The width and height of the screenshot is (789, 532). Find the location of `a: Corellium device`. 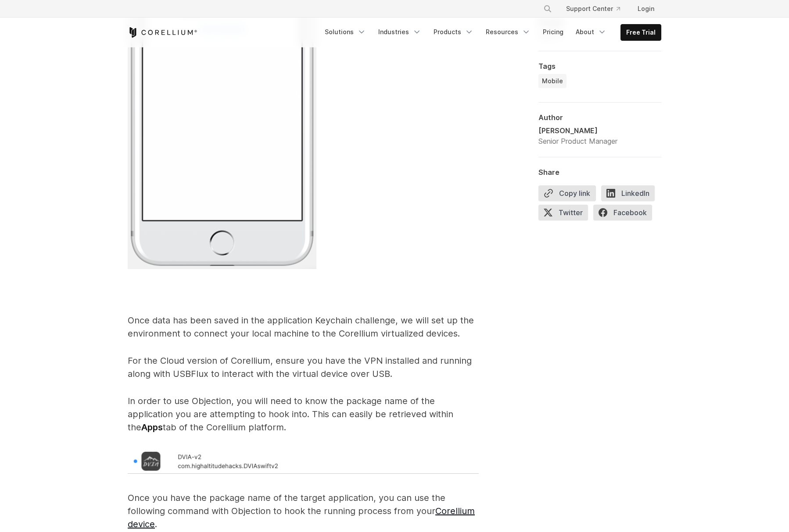

a: Corellium device is located at coordinates (301, 518).